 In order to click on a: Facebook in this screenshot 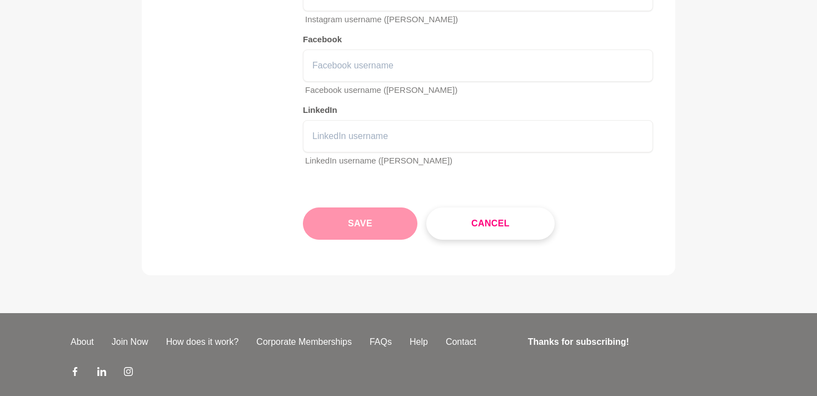, I will do `click(75, 373)`.